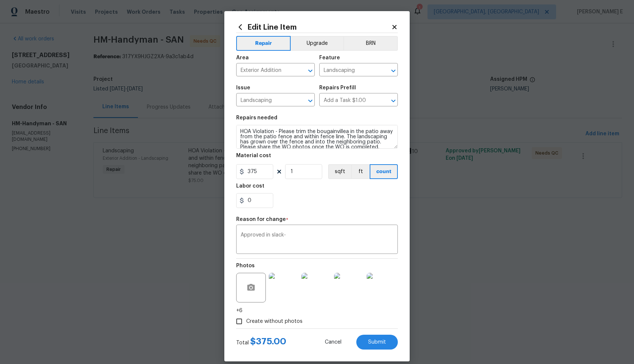 The width and height of the screenshot is (634, 364). What do you see at coordinates (261, 219) in the screenshot?
I see `h5: Reason for change` at bounding box center [261, 219].